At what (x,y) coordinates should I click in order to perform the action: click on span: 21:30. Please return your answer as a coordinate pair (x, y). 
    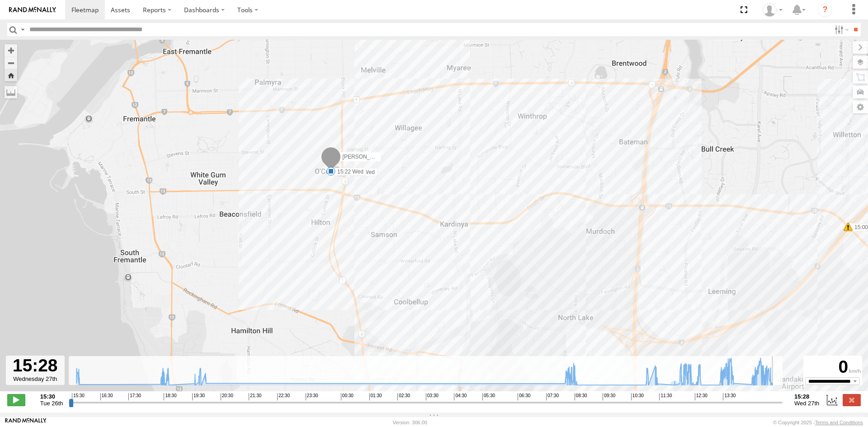
    Looking at the image, I should click on (255, 397).